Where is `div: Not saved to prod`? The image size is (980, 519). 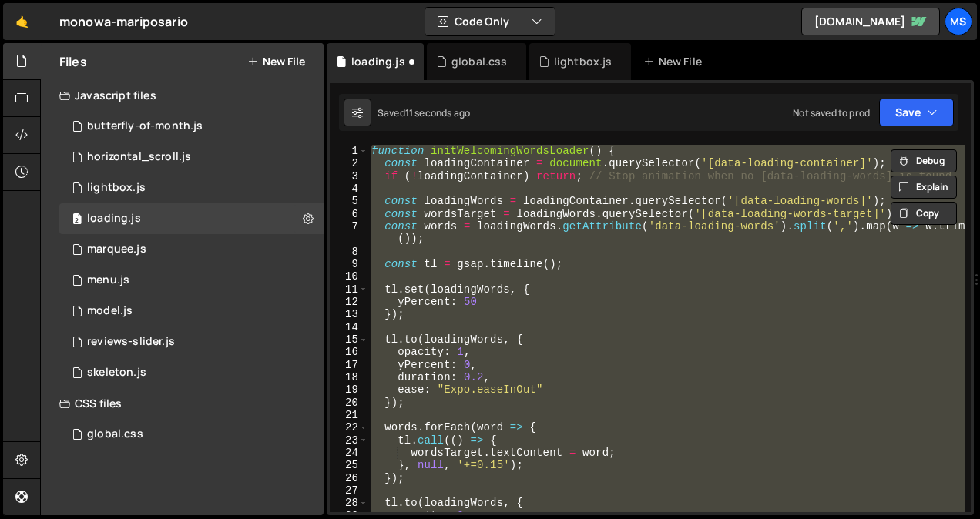 div: Not saved to prod is located at coordinates (832, 112).